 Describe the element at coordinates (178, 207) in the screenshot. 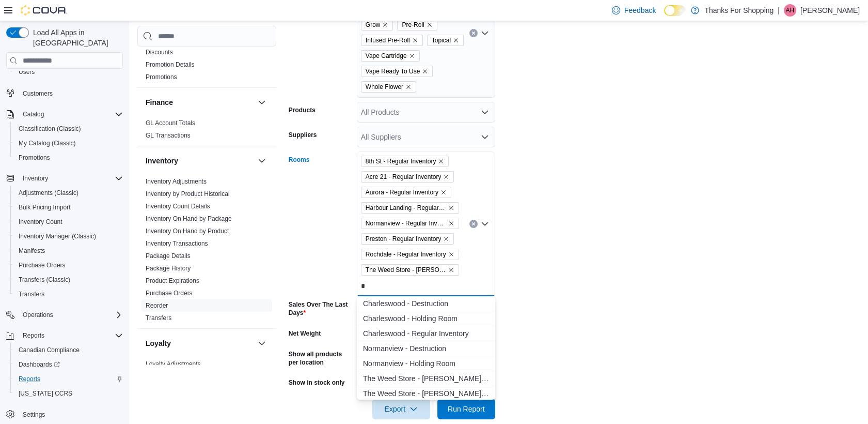

I see `a: Inventory Count Details` at that location.